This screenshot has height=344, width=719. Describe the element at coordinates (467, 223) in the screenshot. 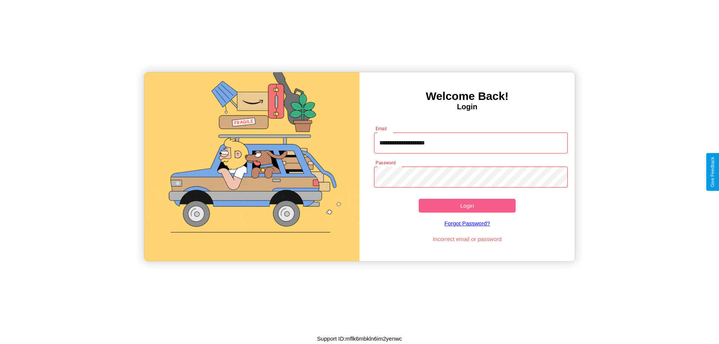

I see `a: Forgot Password?` at that location.